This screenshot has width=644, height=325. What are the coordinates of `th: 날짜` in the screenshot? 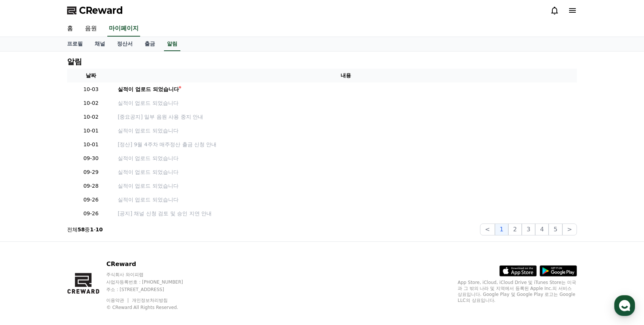 It's located at (91, 75).